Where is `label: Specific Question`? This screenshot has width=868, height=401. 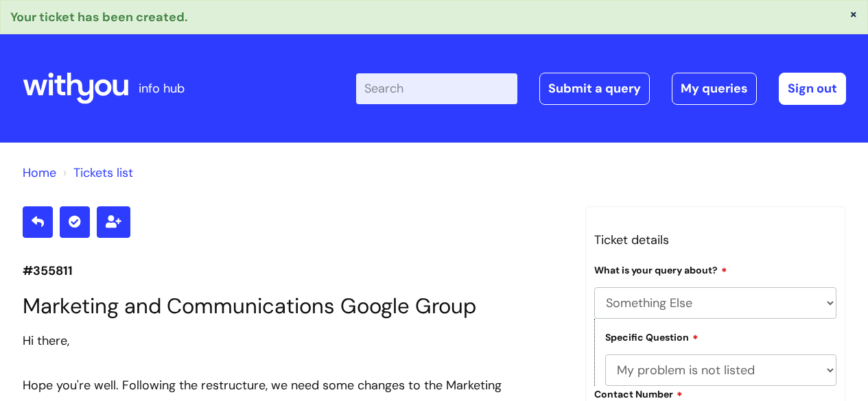 label: Specific Question is located at coordinates (652, 337).